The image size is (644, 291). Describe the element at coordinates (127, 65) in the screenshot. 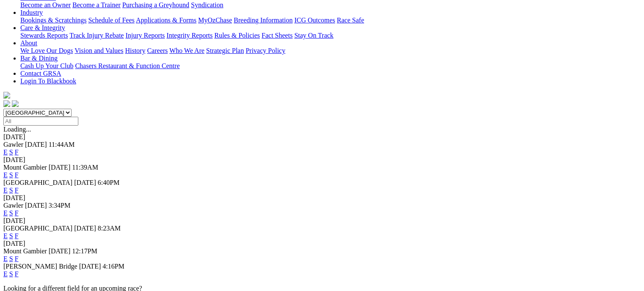

I see `a: Chasers Restaurant & Function Centre` at that location.